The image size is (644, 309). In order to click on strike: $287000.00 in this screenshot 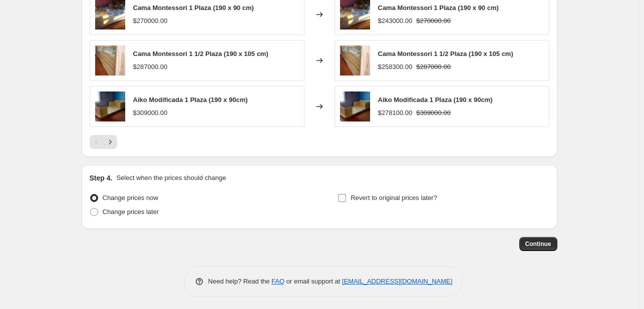, I will do `click(433, 67)`.